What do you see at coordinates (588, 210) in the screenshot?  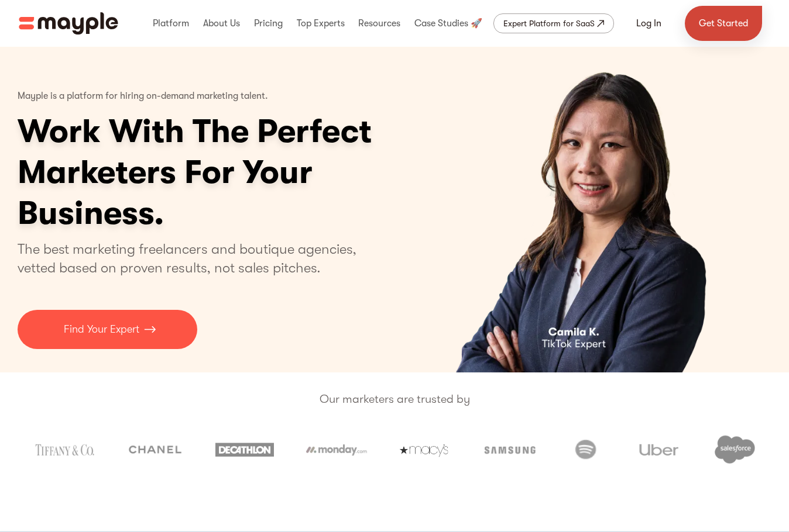 I see `div: carousel` at bounding box center [588, 210].